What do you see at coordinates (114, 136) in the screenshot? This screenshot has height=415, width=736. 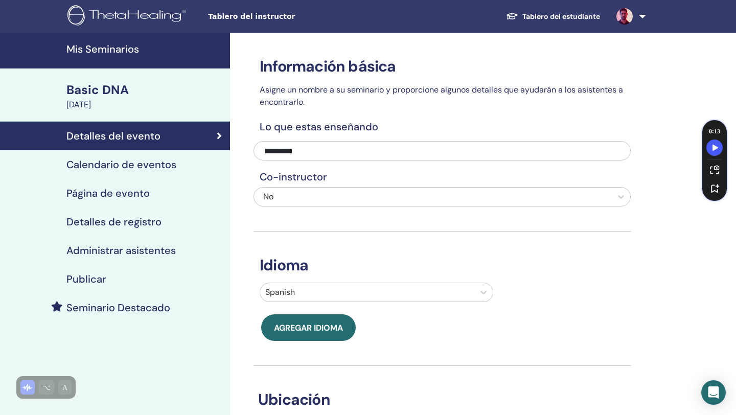 I see `h4: Detalles del evento` at bounding box center [114, 136].